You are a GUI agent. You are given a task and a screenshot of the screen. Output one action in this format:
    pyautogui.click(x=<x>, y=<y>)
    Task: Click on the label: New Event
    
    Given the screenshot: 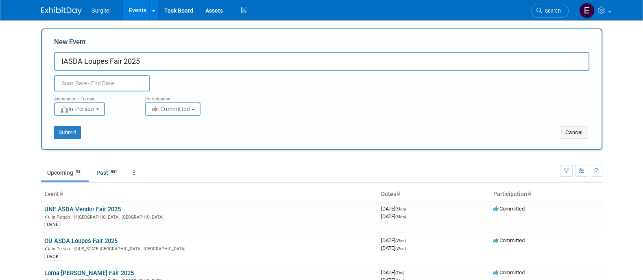 What is the action you would take?
    pyautogui.click(x=70, y=44)
    